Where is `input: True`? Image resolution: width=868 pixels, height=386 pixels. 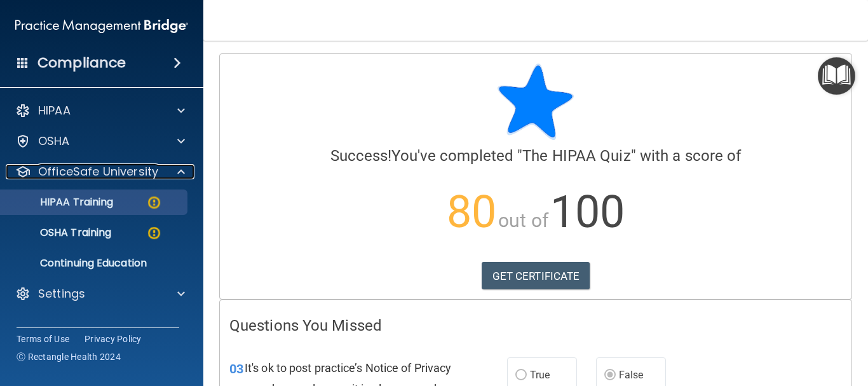
input: True is located at coordinates (521, 376).